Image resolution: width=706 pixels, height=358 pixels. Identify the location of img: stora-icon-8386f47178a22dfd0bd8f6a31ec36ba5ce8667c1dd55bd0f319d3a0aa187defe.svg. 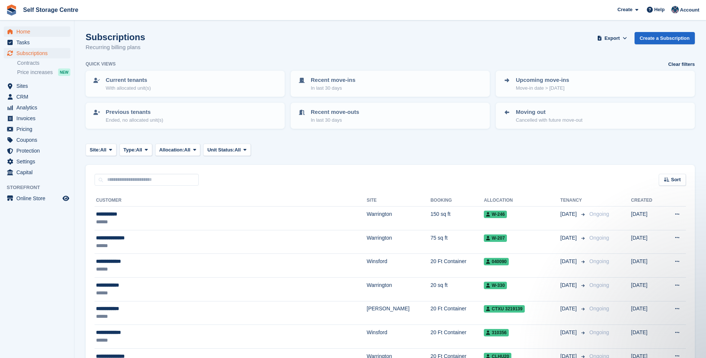
(12, 10).